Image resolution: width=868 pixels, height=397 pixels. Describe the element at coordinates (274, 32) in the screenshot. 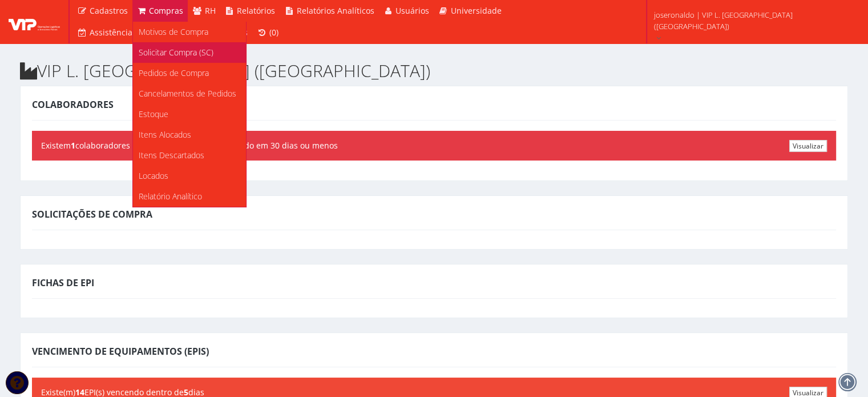

I see `span: (0)` at that location.